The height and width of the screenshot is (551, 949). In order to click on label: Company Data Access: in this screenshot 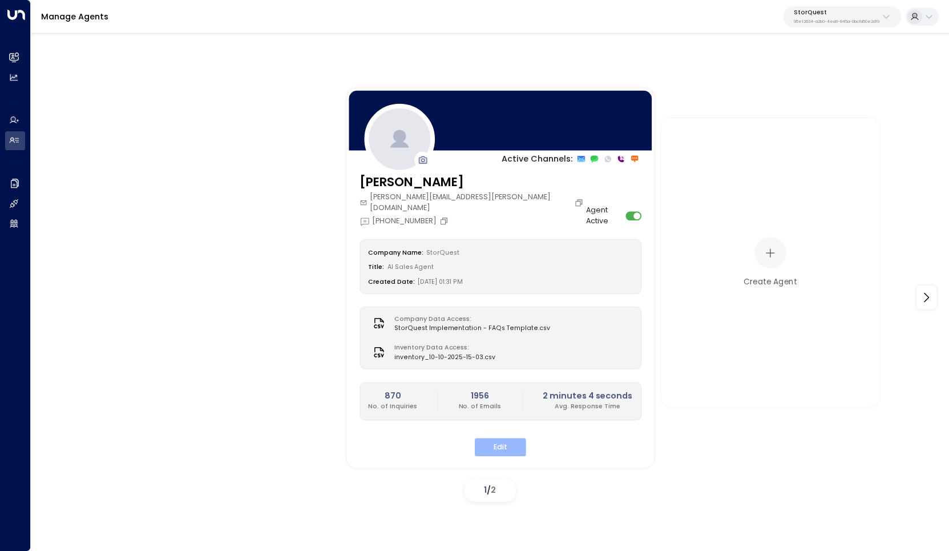, I will do `click(470, 319)`.